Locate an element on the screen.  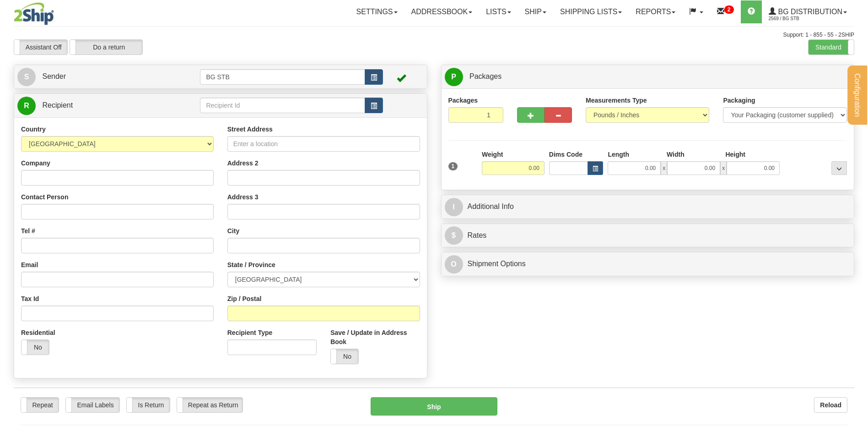
a: $Rates is located at coordinates (648, 236).